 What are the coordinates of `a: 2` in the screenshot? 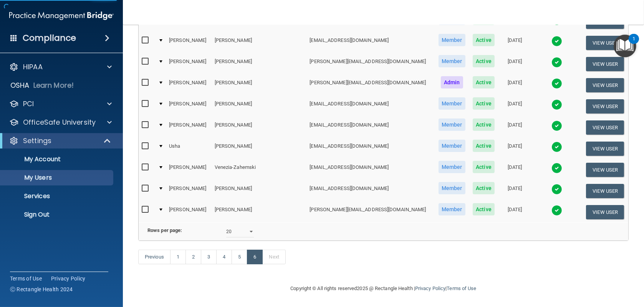 It's located at (193, 257).